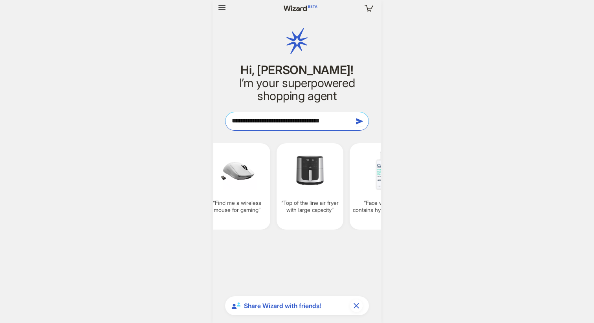  Describe the element at coordinates (237, 170) in the screenshot. I see `img: Find%20me%20a%20wireless%20mouse%20for%20gaming-715c5ba0.png` at that location.